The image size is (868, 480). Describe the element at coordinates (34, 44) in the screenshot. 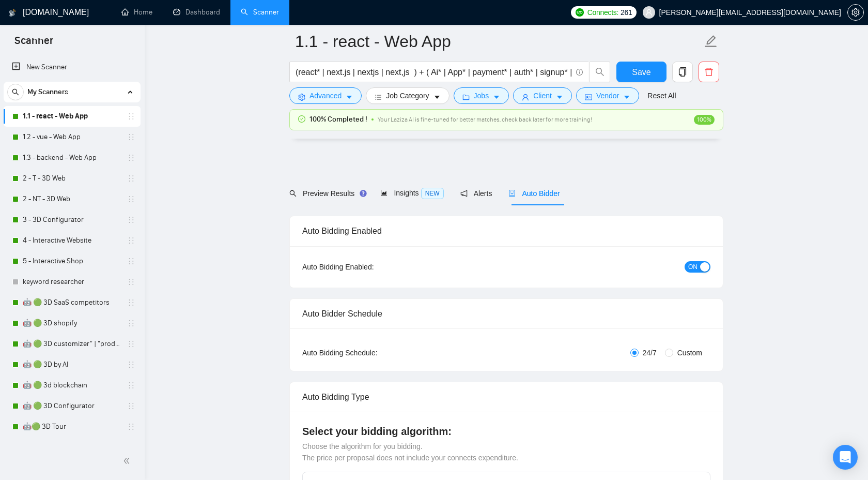

I see `span: Scanner` at that location.